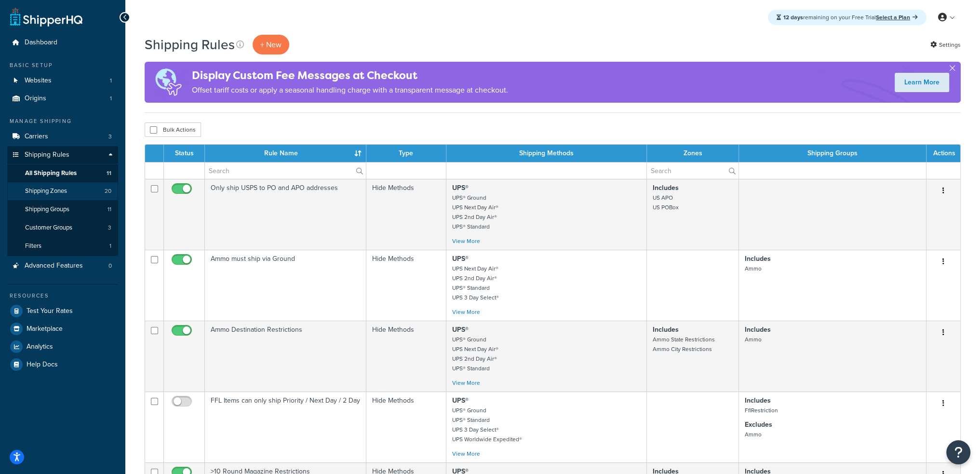  What do you see at coordinates (63, 81) in the screenshot?
I see `a: Websites 1` at bounding box center [63, 81].